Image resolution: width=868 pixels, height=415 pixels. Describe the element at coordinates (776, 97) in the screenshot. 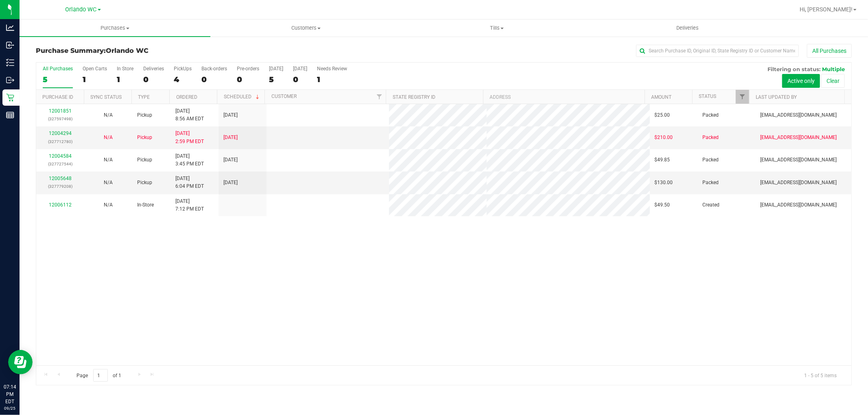

I see `a: Last Updated By` at that location.